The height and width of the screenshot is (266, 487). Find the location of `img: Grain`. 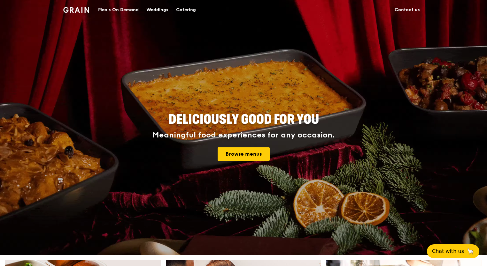

img: Grain is located at coordinates (76, 10).